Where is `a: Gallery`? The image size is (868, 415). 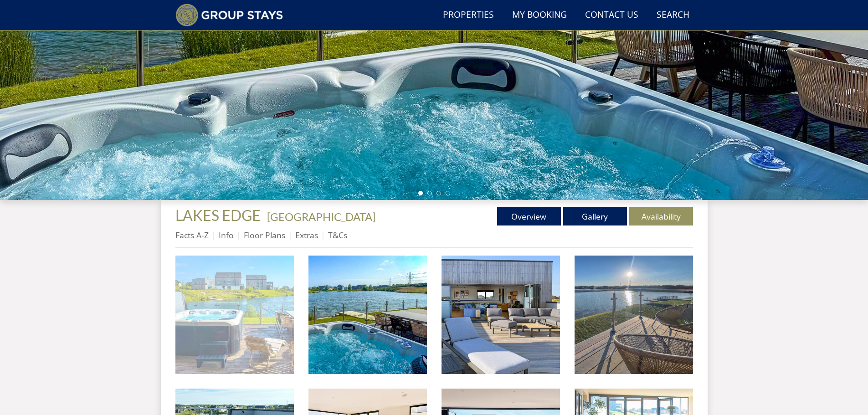
a: Gallery is located at coordinates (595, 217).